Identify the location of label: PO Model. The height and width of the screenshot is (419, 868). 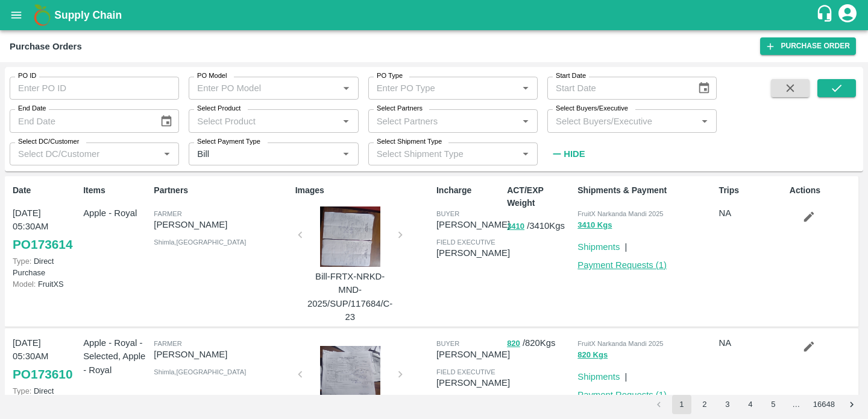
(212, 76).